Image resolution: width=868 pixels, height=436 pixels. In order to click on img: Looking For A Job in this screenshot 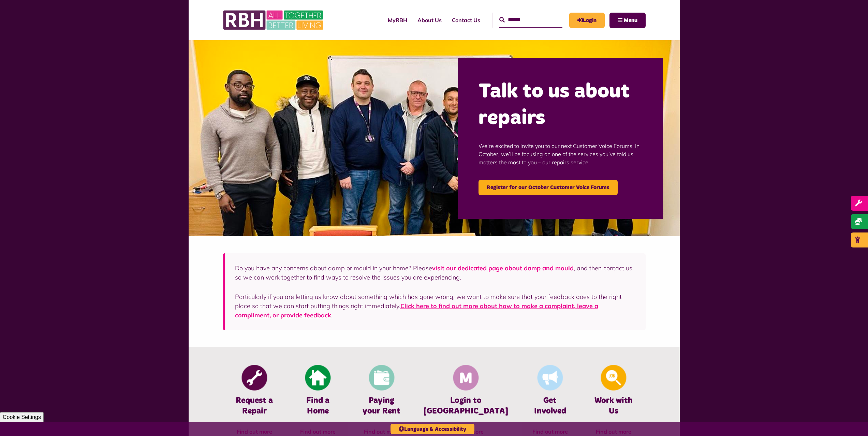, I will do `click(613, 378)`.